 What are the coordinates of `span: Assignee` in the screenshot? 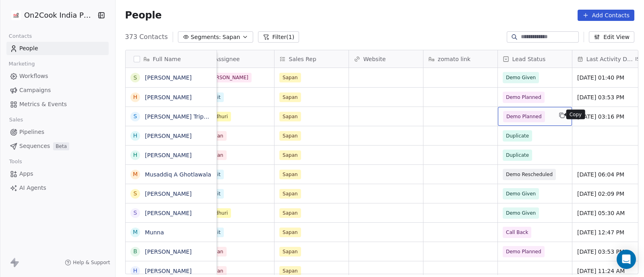 It's located at (227, 59).